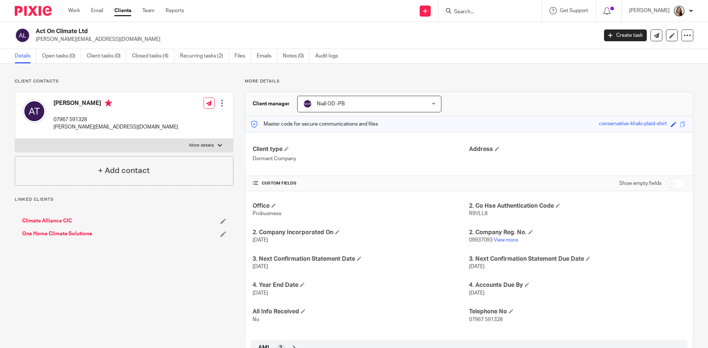 Image resolution: width=708 pixels, height=348 pixels. What do you see at coordinates (360, 285) in the screenshot?
I see `h4: 4. Year End Date` at bounding box center [360, 285].